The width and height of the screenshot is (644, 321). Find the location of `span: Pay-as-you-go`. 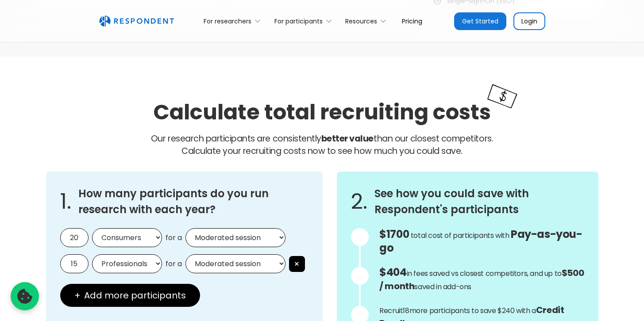

span: Pay-as-you-go is located at coordinates (481, 241).